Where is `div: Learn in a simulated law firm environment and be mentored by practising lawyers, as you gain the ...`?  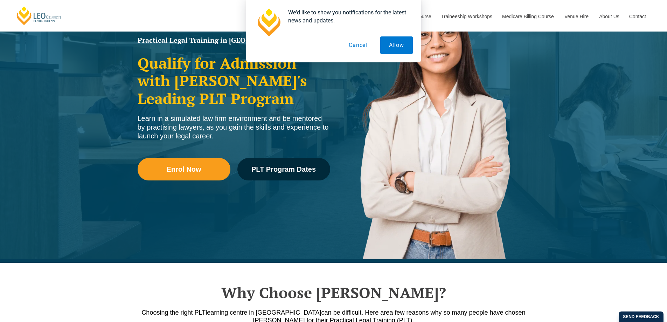 div: Learn in a simulated law firm environment and be mentored by practising lawyers, as you gain the ... is located at coordinates (234, 127).